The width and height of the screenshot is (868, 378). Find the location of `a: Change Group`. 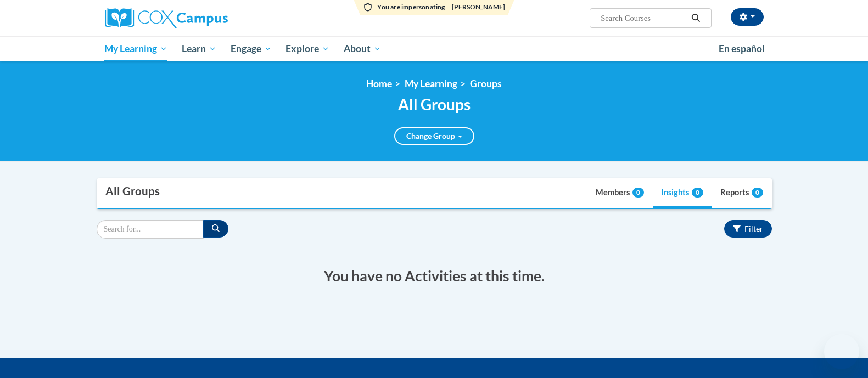

a: Change Group is located at coordinates (434, 136).